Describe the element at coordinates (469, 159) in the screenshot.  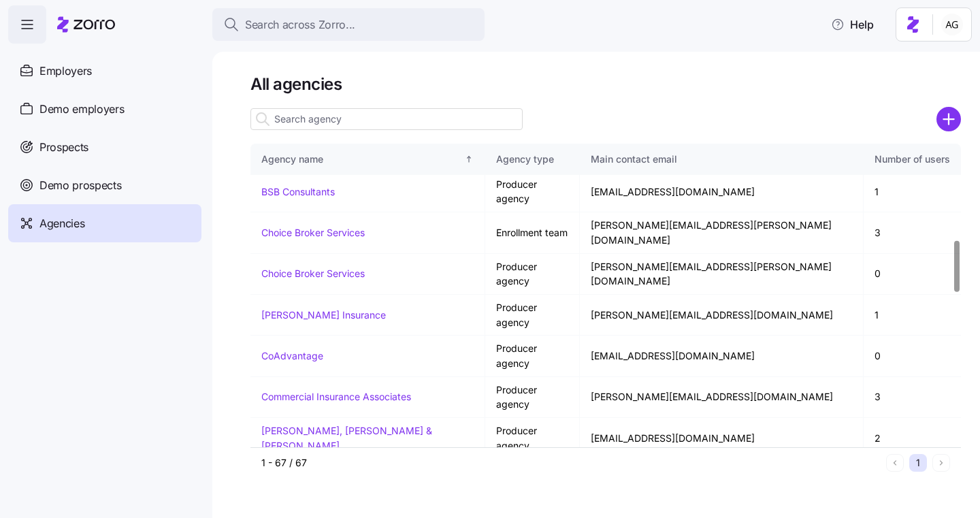
I see `div: Sorted ascending` at that location.